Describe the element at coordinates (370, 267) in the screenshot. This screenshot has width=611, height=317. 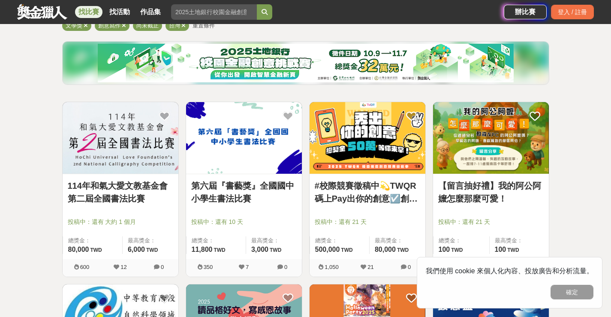
I see `span: 21` at that location.